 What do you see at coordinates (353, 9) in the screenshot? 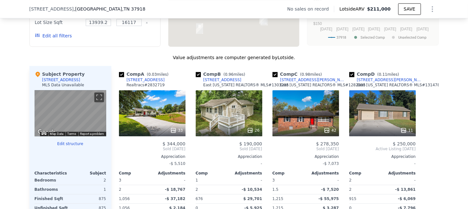
I see `span: Lotside ARV` at bounding box center [353, 9].